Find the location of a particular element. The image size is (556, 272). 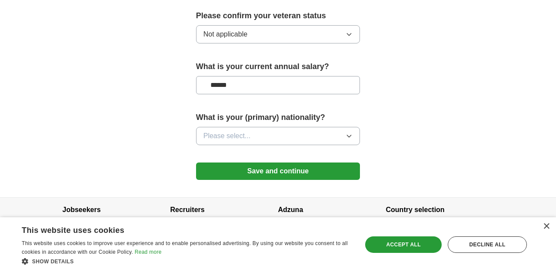

div: Accept all is located at coordinates (403, 245).